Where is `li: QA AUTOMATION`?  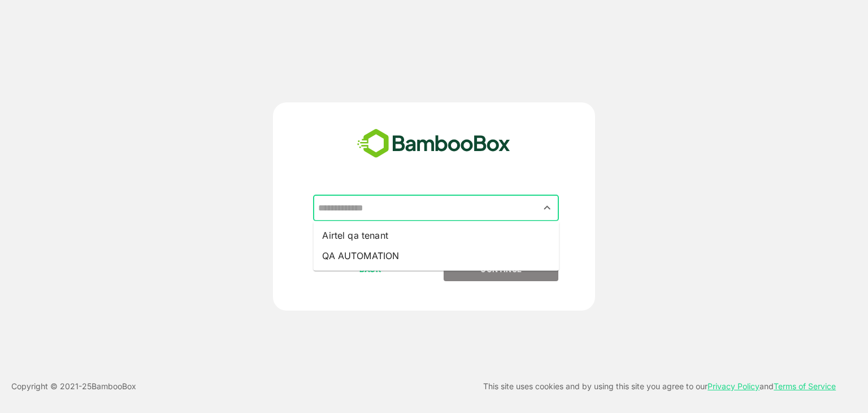
li: QA AUTOMATION is located at coordinates (436, 256).